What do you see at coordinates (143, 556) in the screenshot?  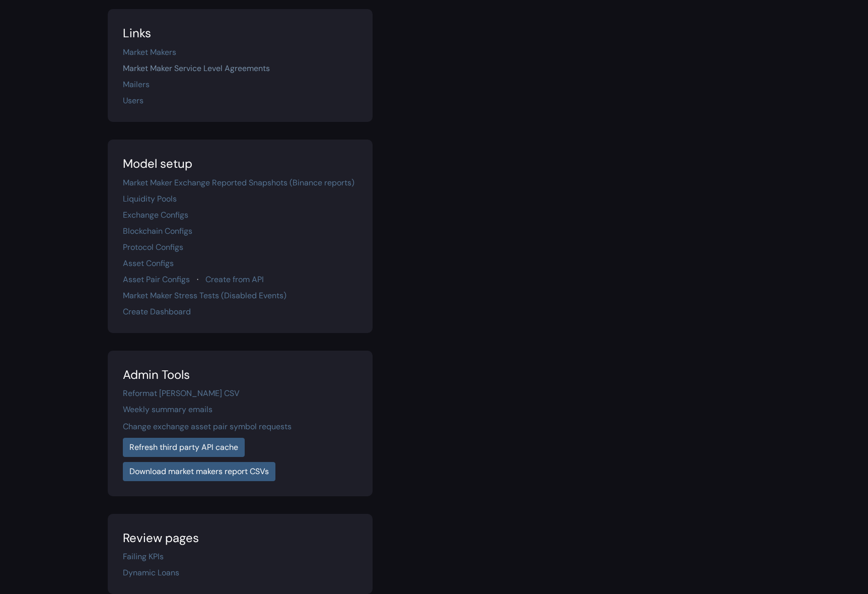 I see `a: Failing KPIs` at bounding box center [143, 556].